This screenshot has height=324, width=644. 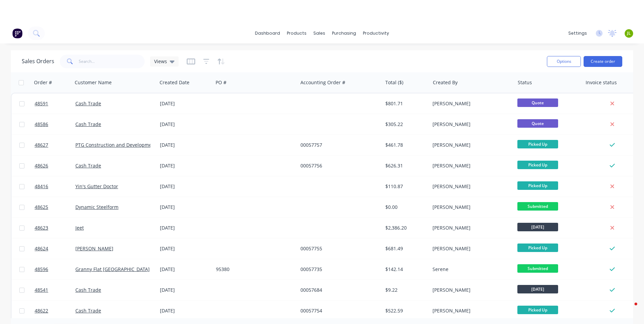 I want to click on a: Dynamic Steelform, so click(x=97, y=207).